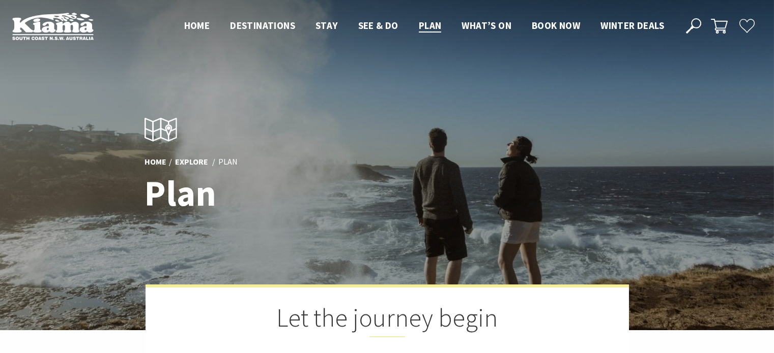 The width and height of the screenshot is (774, 353). What do you see at coordinates (555, 25) in the screenshot?
I see `span: Book now` at bounding box center [555, 25].